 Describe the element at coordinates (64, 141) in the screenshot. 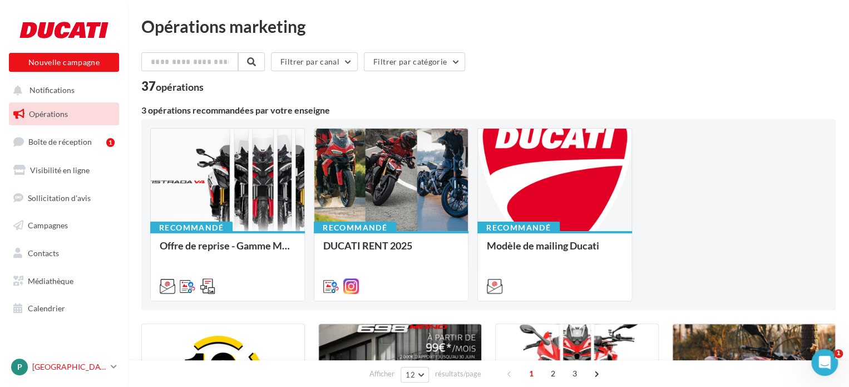

I see `a: Boîte de réception1` at that location.